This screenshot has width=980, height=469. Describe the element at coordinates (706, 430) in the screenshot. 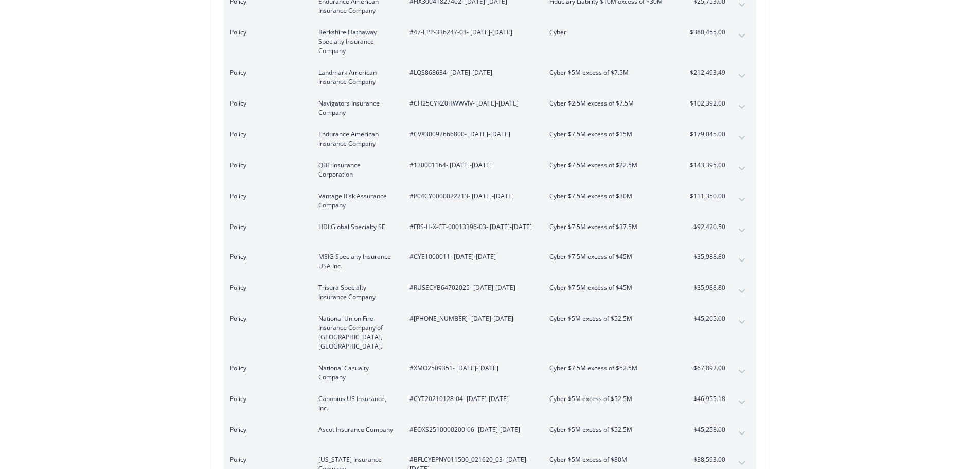

I see `span: $45,258.00` at that location.